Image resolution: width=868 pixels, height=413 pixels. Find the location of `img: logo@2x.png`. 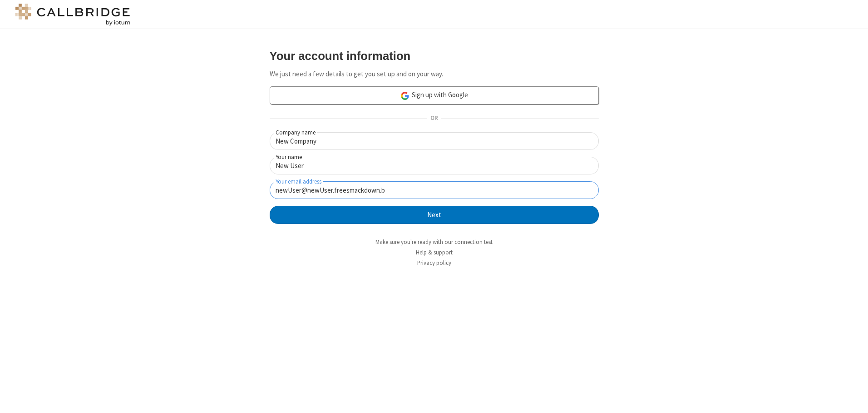

img: logo@2x.png is located at coordinates (72, 15).